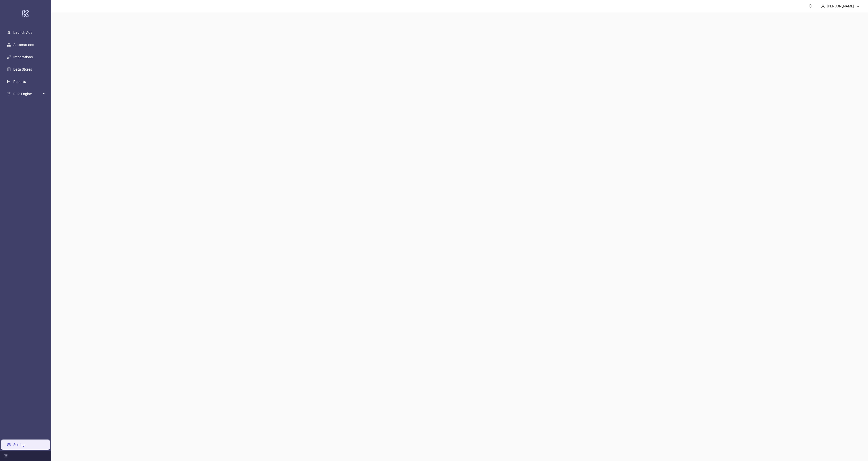 The height and width of the screenshot is (461, 868). What do you see at coordinates (23, 45) in the screenshot?
I see `a: Automations` at bounding box center [23, 45].